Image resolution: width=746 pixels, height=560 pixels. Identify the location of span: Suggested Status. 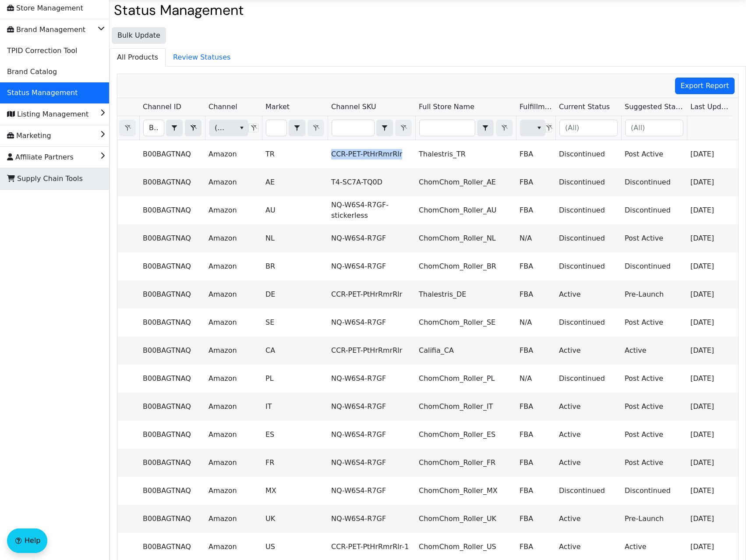
(655, 107).